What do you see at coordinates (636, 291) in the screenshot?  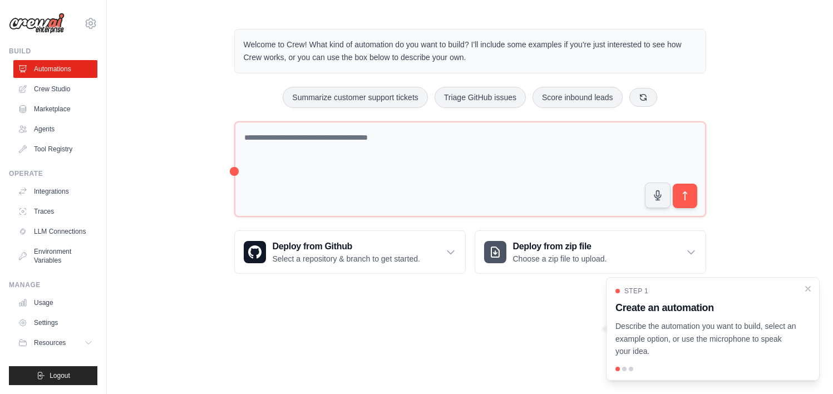 I see `span: Step 1` at bounding box center [636, 291].